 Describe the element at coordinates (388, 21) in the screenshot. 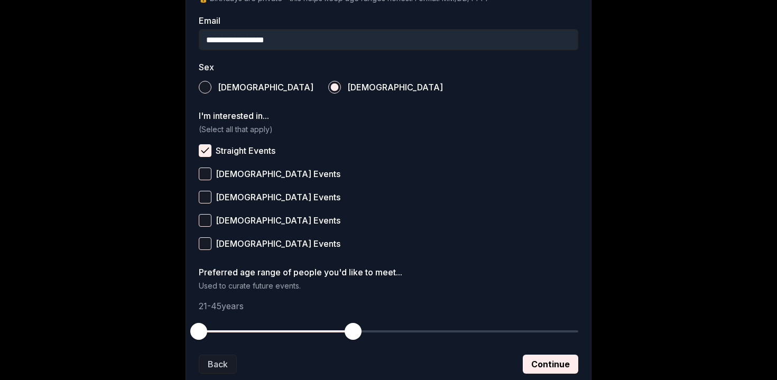

I see `label: Email` at that location.